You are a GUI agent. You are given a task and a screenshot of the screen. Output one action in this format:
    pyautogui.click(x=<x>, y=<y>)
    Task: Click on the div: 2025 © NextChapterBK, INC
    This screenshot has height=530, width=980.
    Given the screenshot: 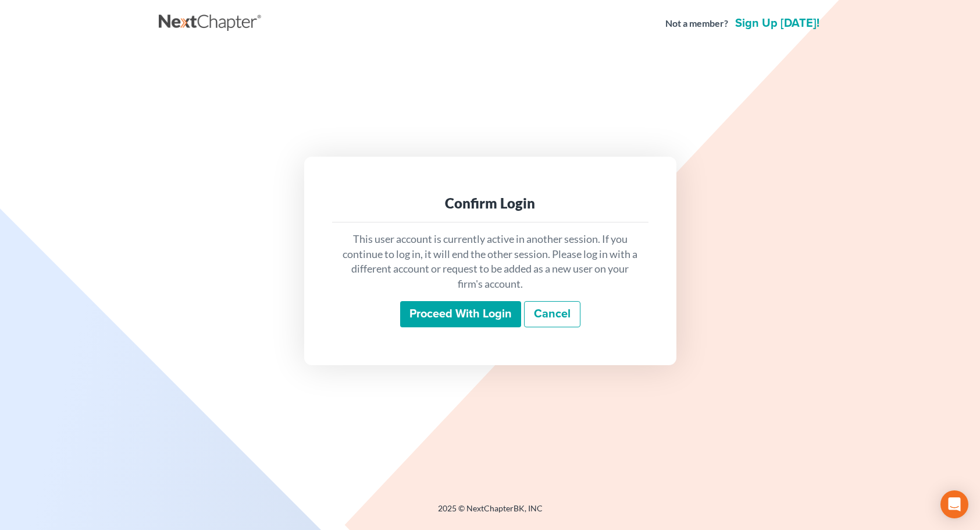 What is the action you would take?
    pyautogui.click(x=490, y=512)
    